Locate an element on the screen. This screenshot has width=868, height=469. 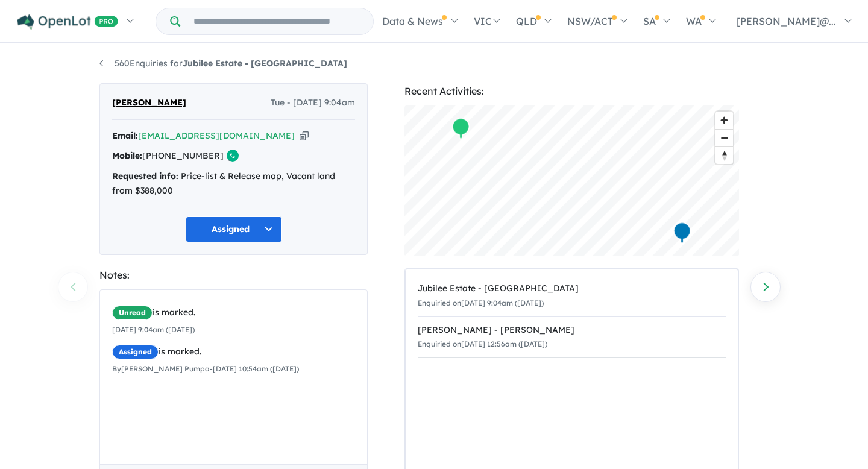
strong: Mobile: is located at coordinates (127, 156).